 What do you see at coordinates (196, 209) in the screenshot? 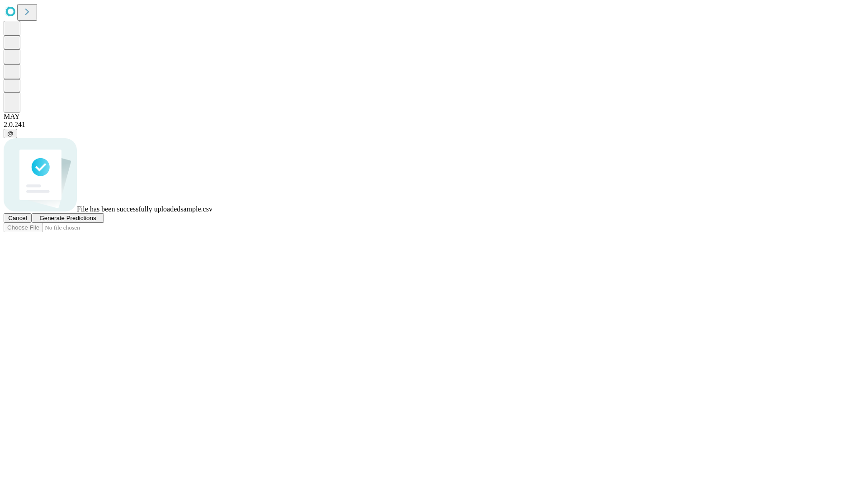
I see `span: sample.csv` at bounding box center [196, 209].